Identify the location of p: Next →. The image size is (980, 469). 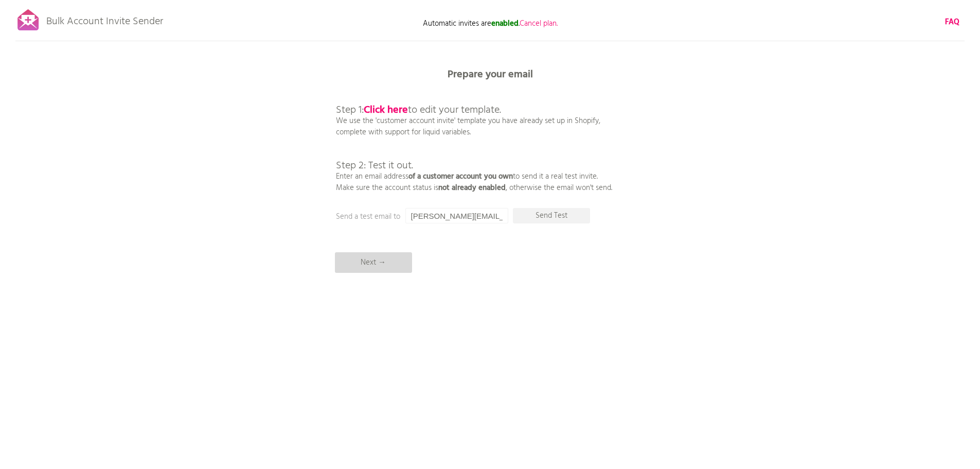
(373, 263).